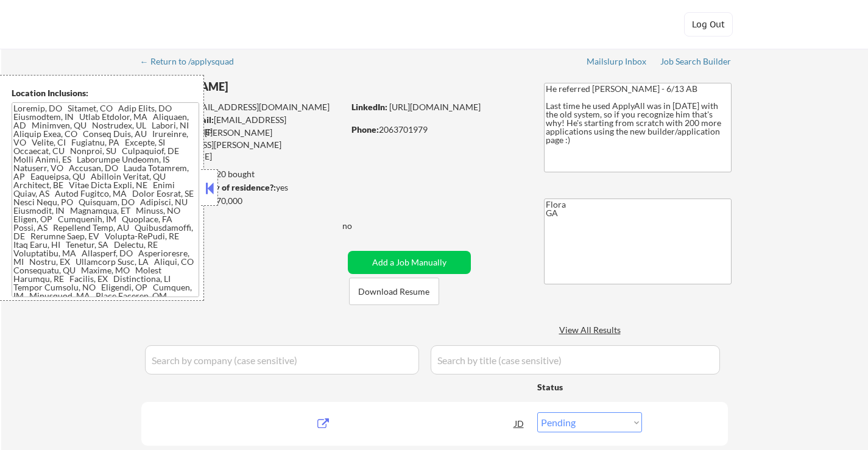 The height and width of the screenshot is (450, 868). Describe the element at coordinates (242, 174) in the screenshot. I see `div: 174 sent / 220 bought` at that location.